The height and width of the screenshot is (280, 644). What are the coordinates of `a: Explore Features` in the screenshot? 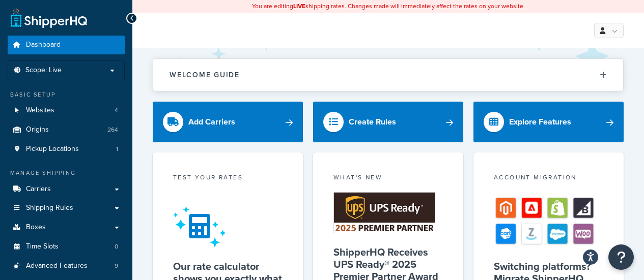 It's located at (548, 122).